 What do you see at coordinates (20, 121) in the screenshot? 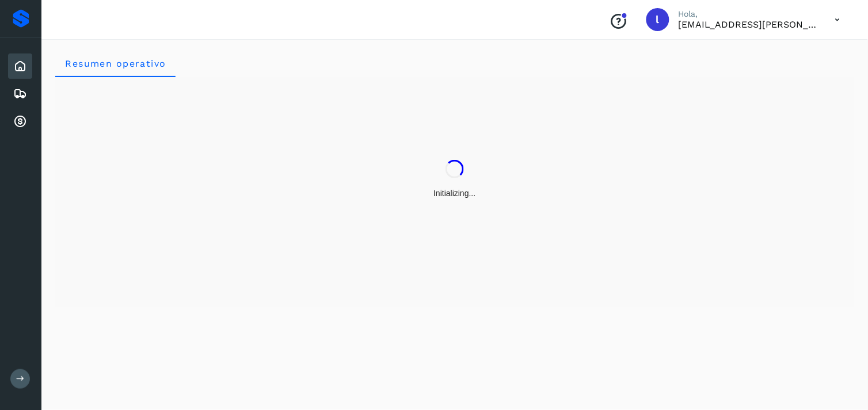
I see `div: Cuentas por cobrar` at bounding box center [20, 121].